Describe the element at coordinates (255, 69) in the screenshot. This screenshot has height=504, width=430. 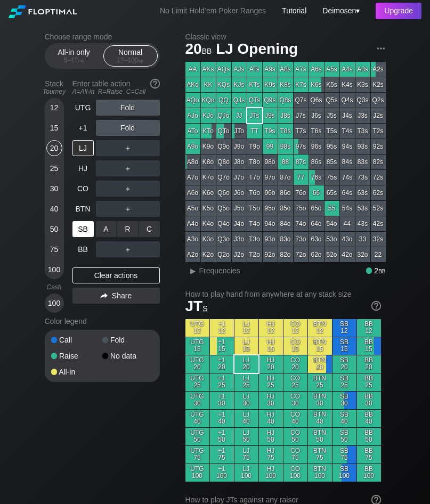
I see `div: ATs` at that location.